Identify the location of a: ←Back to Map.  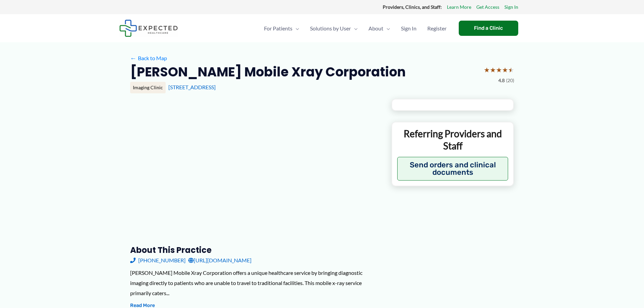
(148, 58).